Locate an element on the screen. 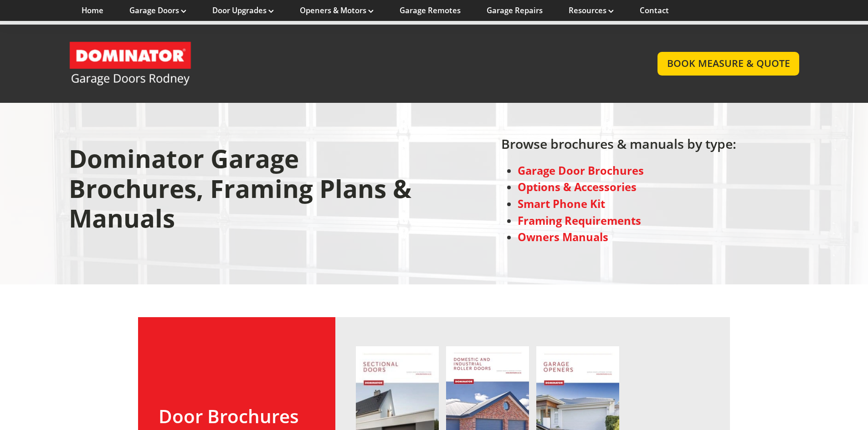 This screenshot has height=430, width=868. strong: Owners Manuals is located at coordinates (563, 237).